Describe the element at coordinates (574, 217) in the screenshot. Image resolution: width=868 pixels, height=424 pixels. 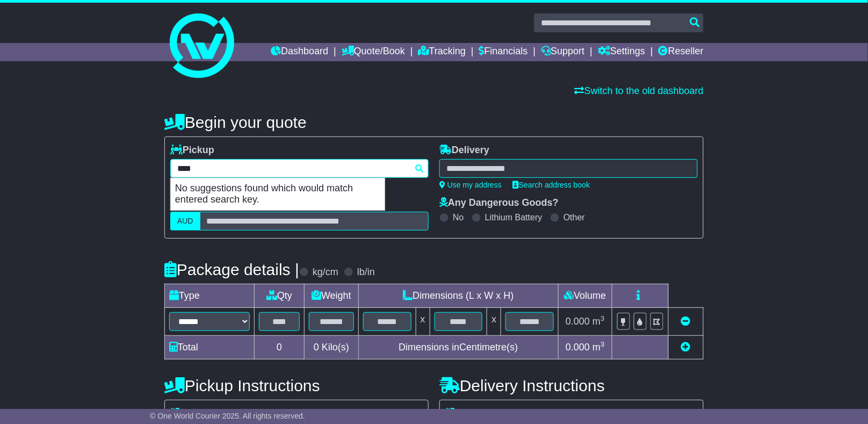
I see `label: Other` at that location.